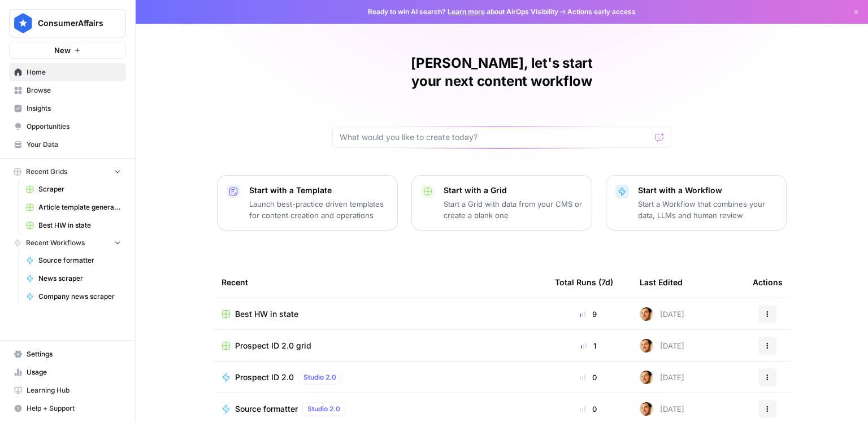 This screenshot has width=868, height=422. I want to click on div: Total Runs (7d), so click(584, 282).